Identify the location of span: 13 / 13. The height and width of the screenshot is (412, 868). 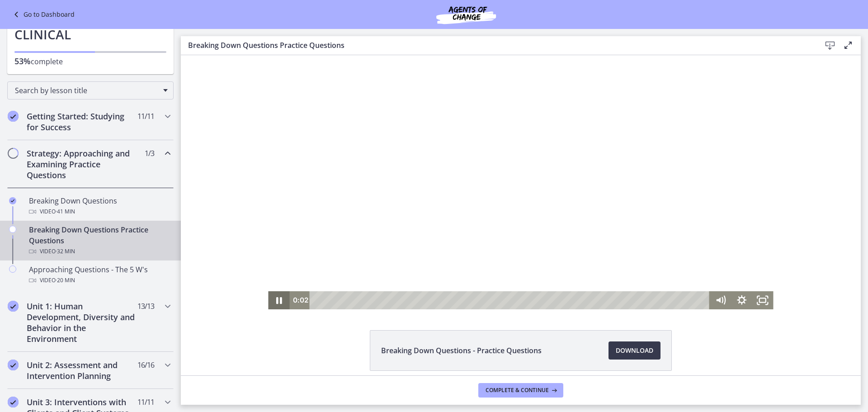
(146, 306).